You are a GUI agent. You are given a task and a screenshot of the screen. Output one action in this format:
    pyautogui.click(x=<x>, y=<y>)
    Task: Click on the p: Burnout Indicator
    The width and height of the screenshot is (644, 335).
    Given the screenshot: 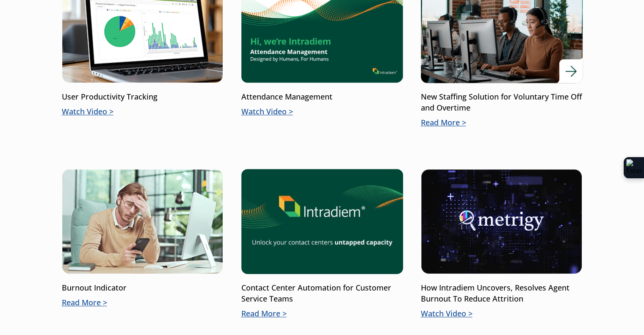 What is the action you would take?
    pyautogui.click(x=143, y=288)
    